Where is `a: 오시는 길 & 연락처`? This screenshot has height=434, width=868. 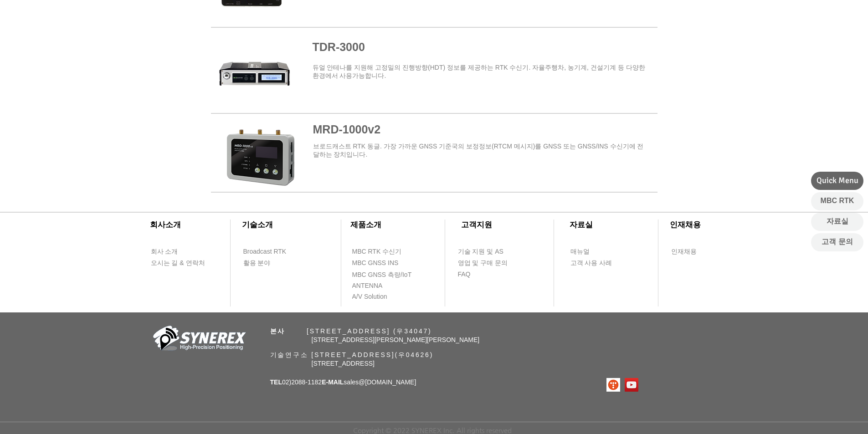
a: 오시는 길 & 연락처 is located at coordinates (181, 263).